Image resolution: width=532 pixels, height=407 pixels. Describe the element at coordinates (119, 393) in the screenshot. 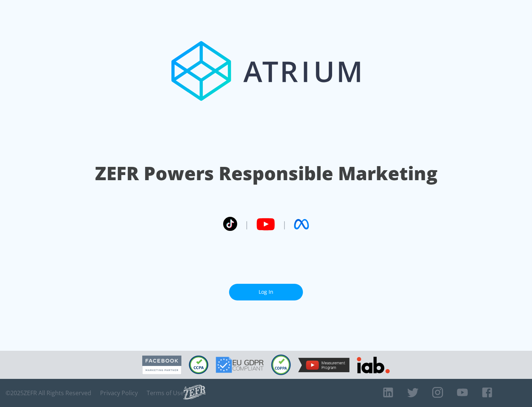

I see `a: Privacy Policy` at that location.